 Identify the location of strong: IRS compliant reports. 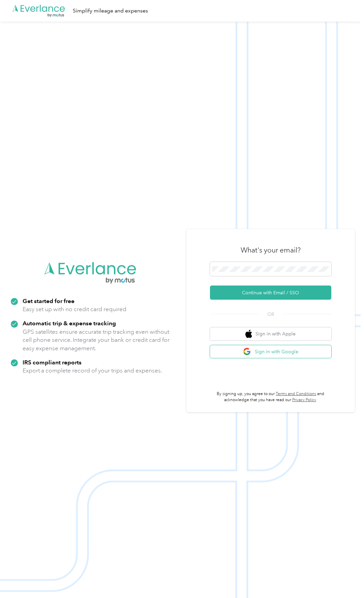
(52, 362).